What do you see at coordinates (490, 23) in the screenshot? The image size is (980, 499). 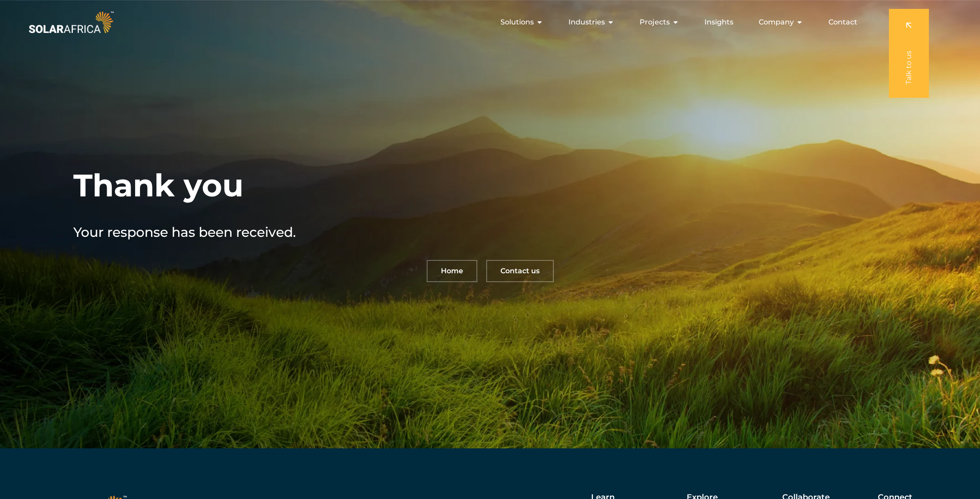 I see `div: Menu Toggle` at bounding box center [490, 23].